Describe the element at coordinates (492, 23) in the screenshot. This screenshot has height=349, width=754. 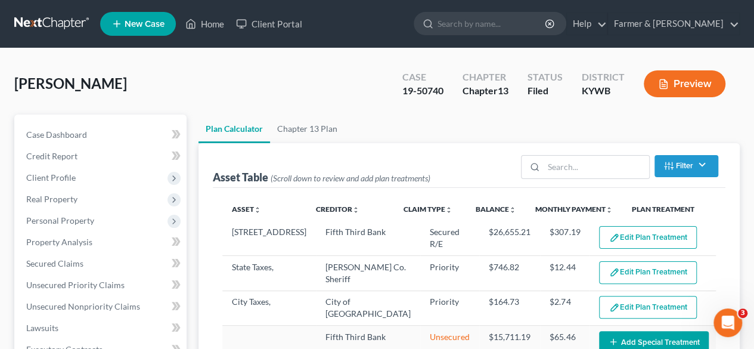
I see `input: Search by name...` at that location.